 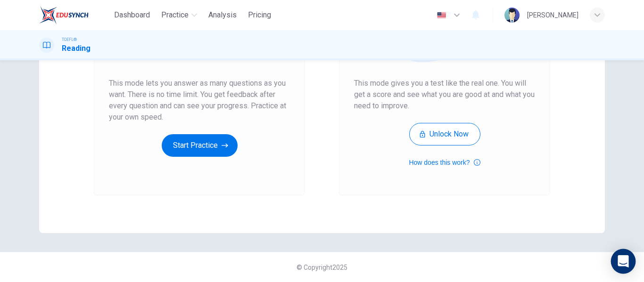 I want to click on span: Practice, so click(x=175, y=15).